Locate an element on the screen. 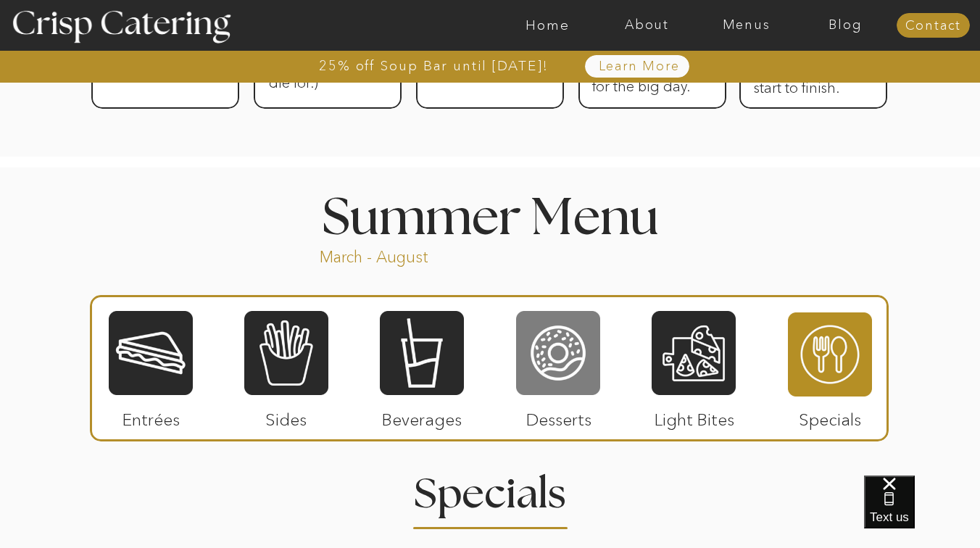  a: Home is located at coordinates (547, 25).